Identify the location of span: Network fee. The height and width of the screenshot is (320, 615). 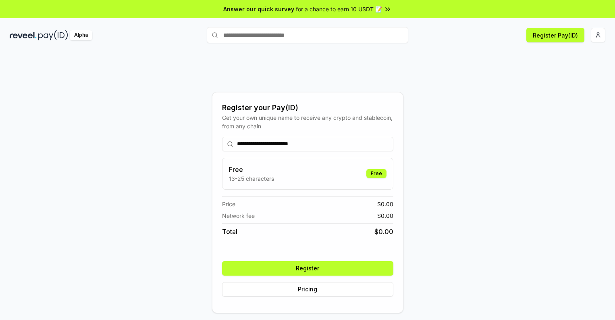
(238, 215).